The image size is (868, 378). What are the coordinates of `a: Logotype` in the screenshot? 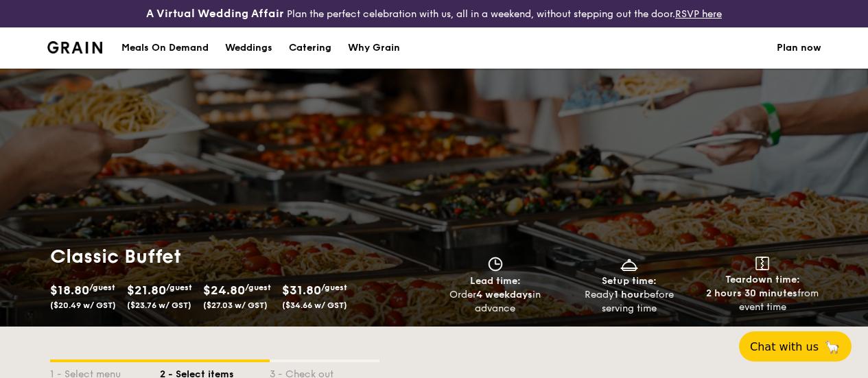 It's located at (75, 48).